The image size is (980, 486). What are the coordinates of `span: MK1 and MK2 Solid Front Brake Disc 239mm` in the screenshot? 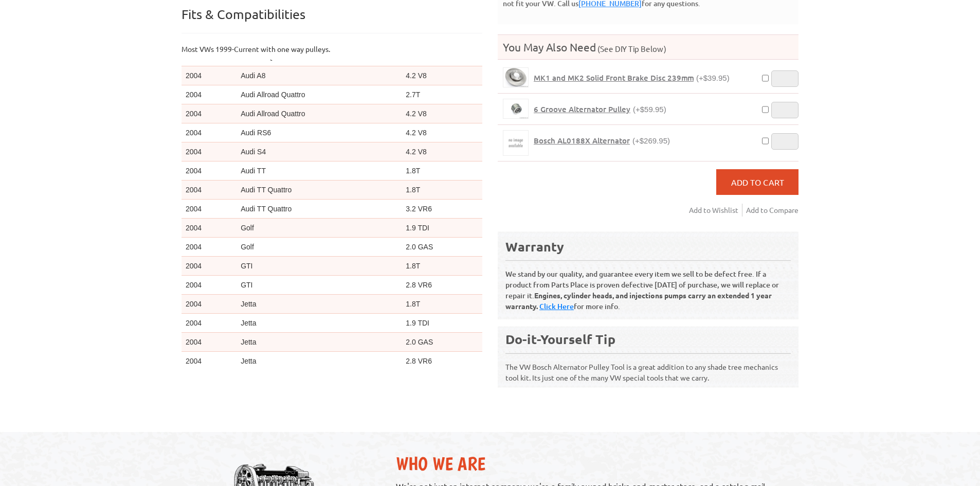 It's located at (613, 78).